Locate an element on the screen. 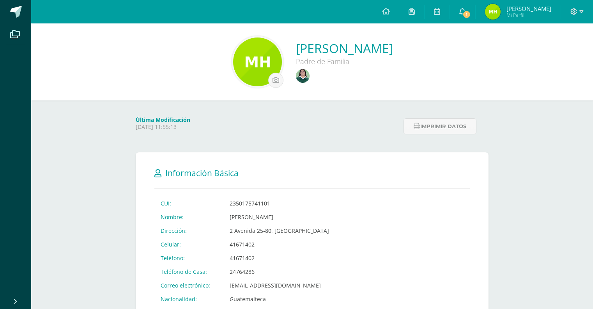  td: Dirección: is located at coordinates (189, 230).